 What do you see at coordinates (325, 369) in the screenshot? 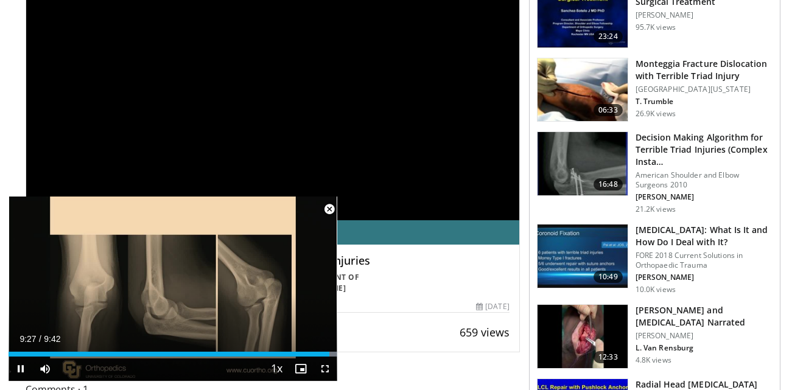
I see `button: Fullscreen` at bounding box center [325, 369].